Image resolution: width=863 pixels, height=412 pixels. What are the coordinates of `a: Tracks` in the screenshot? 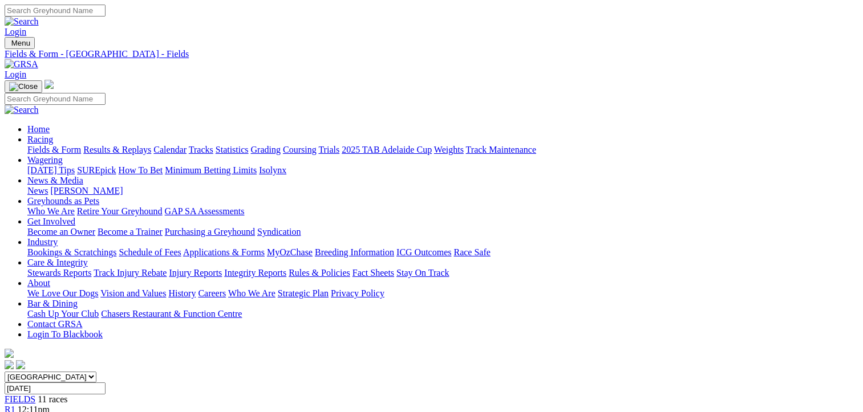 It's located at (201, 149).